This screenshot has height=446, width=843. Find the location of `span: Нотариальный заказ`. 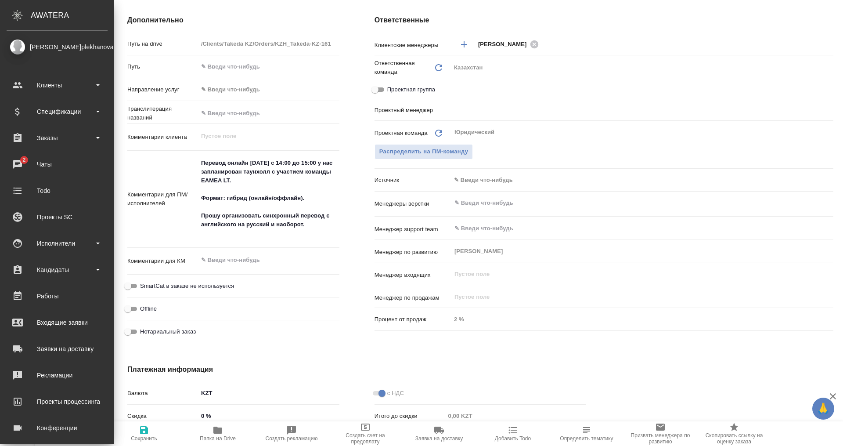

span: Нотариальный заказ is located at coordinates (168, 331).